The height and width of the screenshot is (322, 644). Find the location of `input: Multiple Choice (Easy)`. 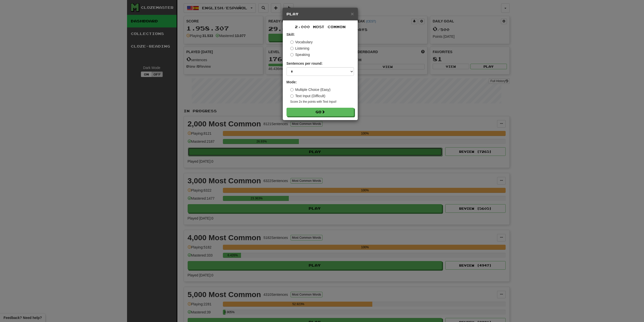

input: Multiple Choice (Easy) is located at coordinates (292, 90).